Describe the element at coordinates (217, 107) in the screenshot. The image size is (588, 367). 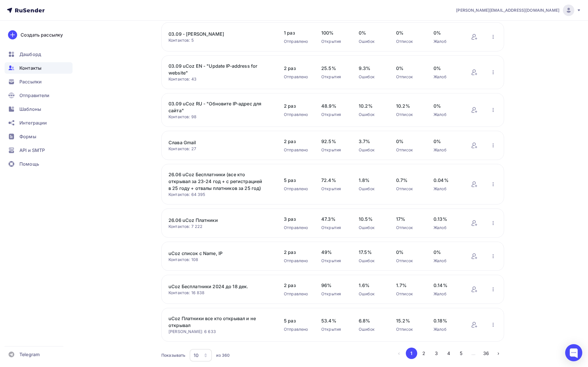
I see `a: 03.09 uCoz RU - "Обновите IP-адрес для сайта"` at that location.